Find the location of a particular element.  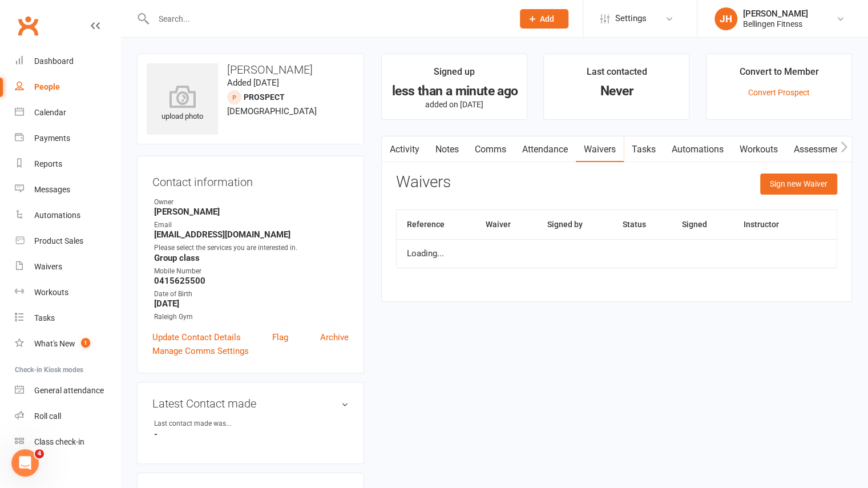

strong: 0415625500 is located at coordinates (251, 281).